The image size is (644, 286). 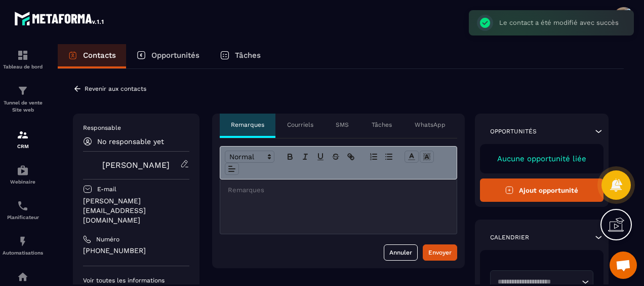 What do you see at coordinates (23, 66) in the screenshot?
I see `p: Tableau de bord` at bounding box center [23, 66].